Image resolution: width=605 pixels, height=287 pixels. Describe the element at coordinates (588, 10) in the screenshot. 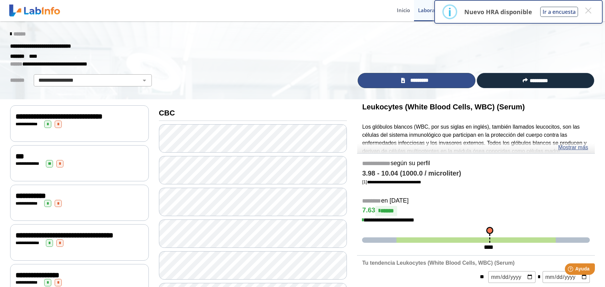

I see `button: Close this dialog` at that location.